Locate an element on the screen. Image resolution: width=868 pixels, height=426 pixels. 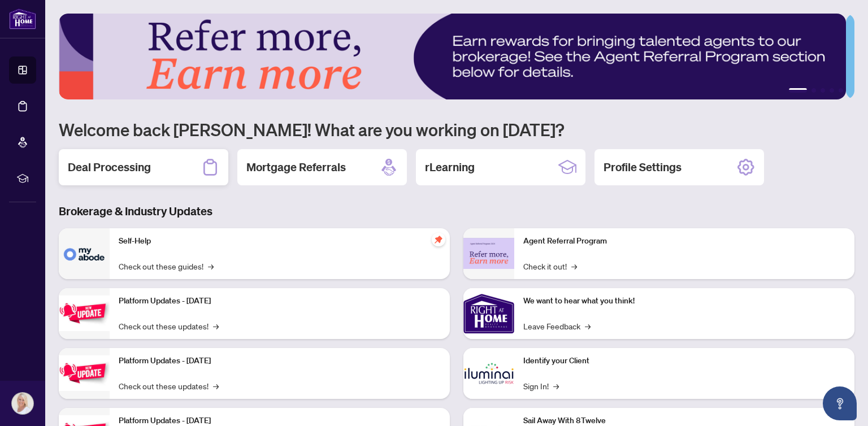
h2: Profile Settings is located at coordinates (643, 167).